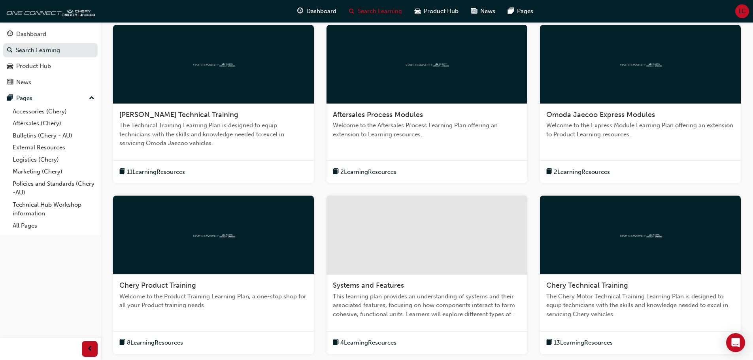 The width and height of the screenshot is (753, 360). What do you see at coordinates (368, 343) in the screenshot?
I see `span: 4 Learning Resources` at bounding box center [368, 343].